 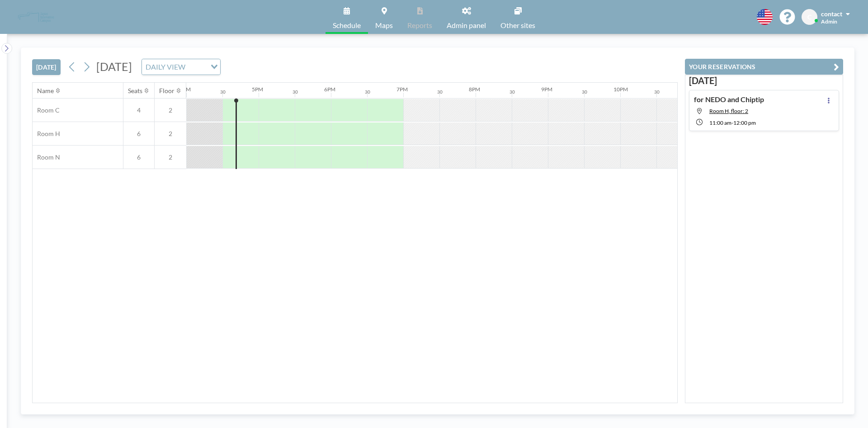 What do you see at coordinates (135, 91) in the screenshot?
I see `div: Seats` at bounding box center [135, 91].